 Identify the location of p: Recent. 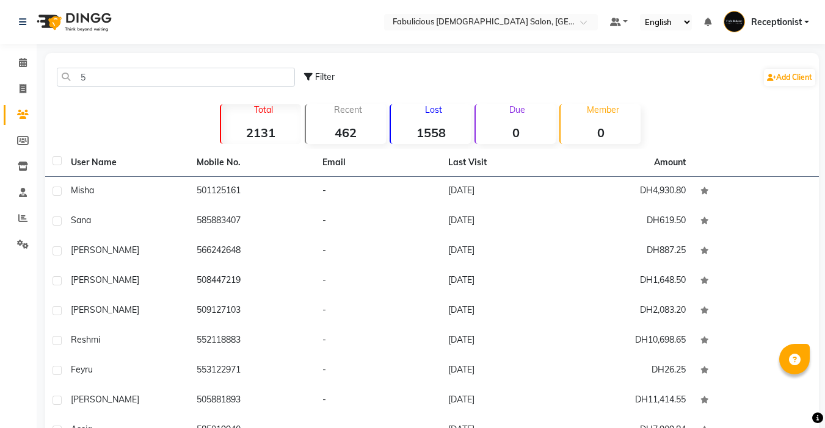
(348, 110).